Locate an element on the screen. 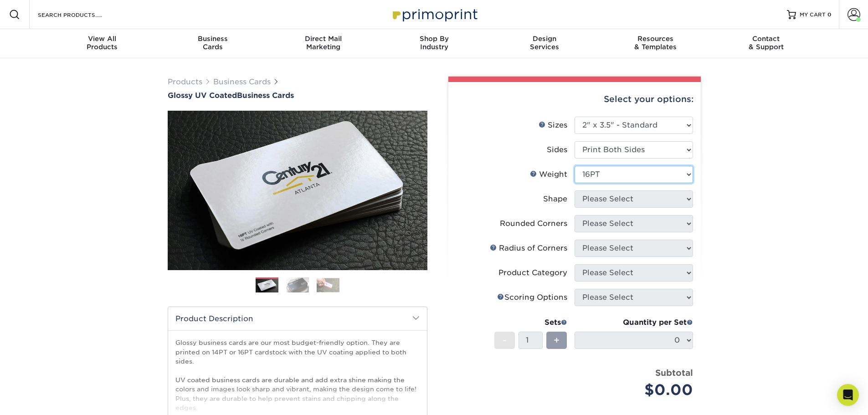 The height and width of the screenshot is (415, 868). div: Rounded Corners is located at coordinates (534, 224).